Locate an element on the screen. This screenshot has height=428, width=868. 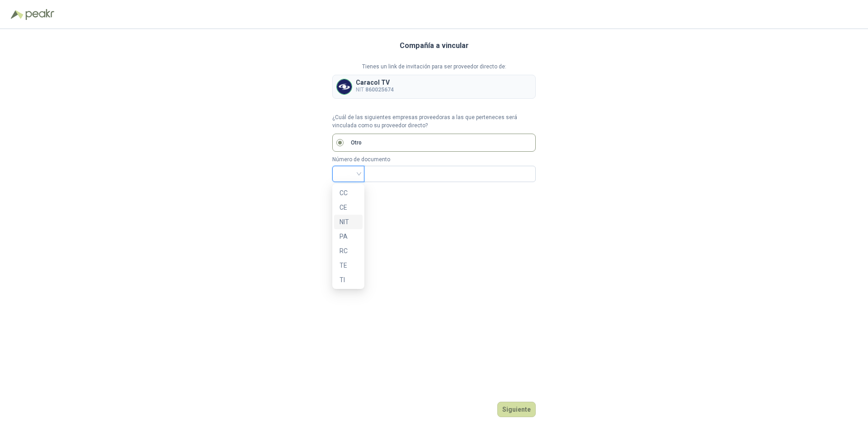
p: Tienes un link de invitación para ser proveedor directo de: is located at coordinates (434, 67).